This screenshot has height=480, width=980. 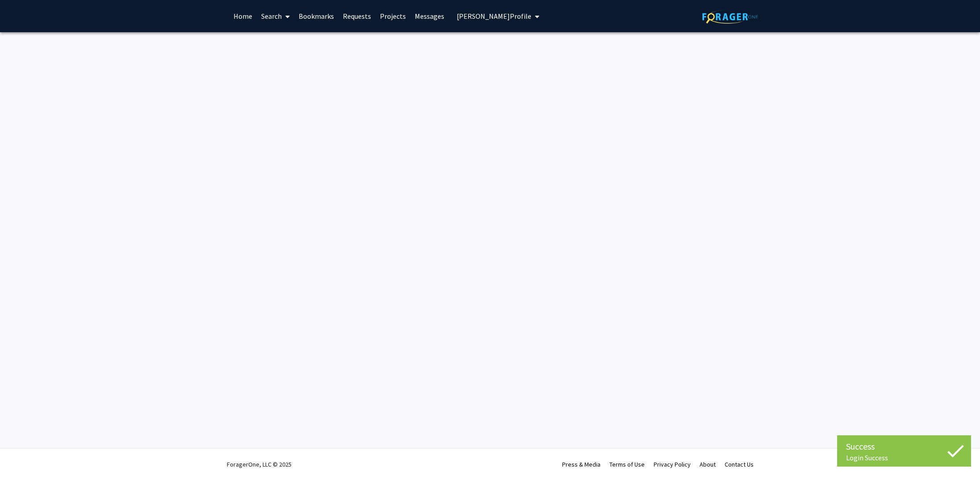 What do you see at coordinates (708, 465) in the screenshot?
I see `a: About` at bounding box center [708, 465].